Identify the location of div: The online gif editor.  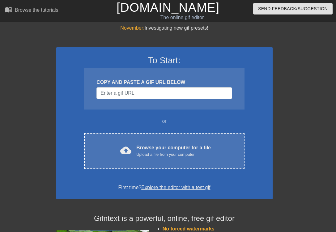
(181, 18).